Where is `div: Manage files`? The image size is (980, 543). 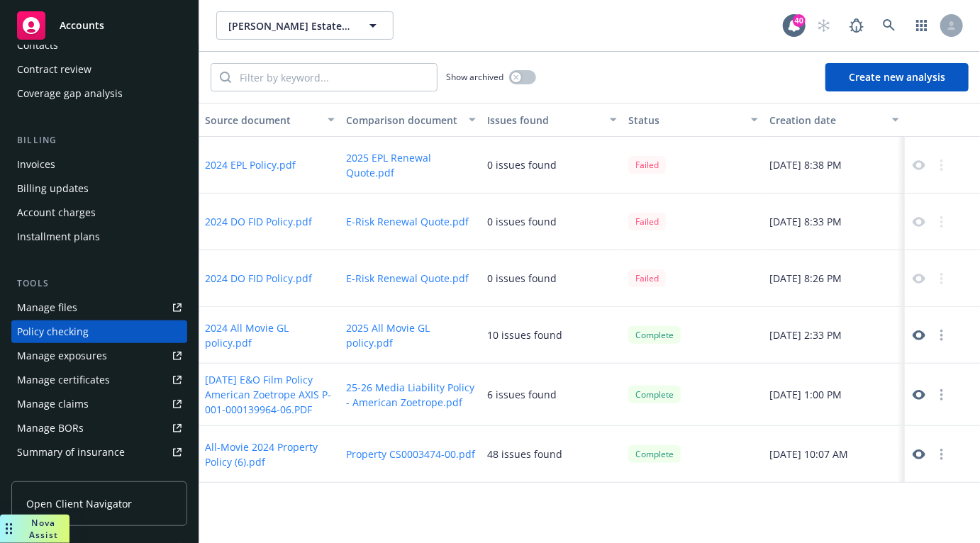
div: Manage files is located at coordinates (47, 308).